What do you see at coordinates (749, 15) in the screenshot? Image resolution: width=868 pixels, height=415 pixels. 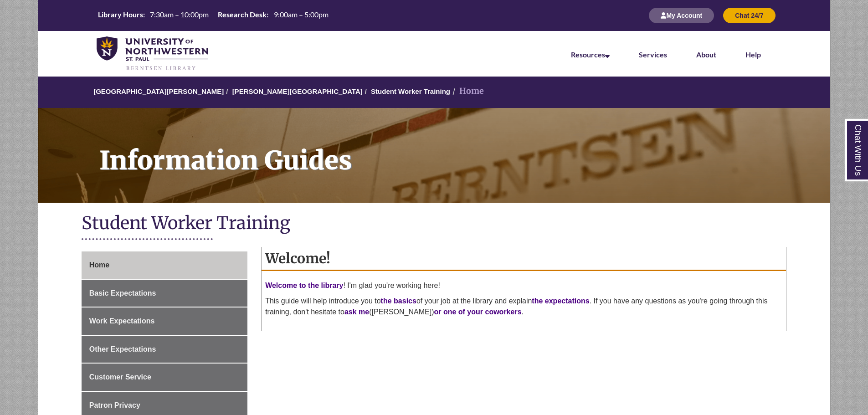 I see `a: Chat 24/7` at bounding box center [749, 15].